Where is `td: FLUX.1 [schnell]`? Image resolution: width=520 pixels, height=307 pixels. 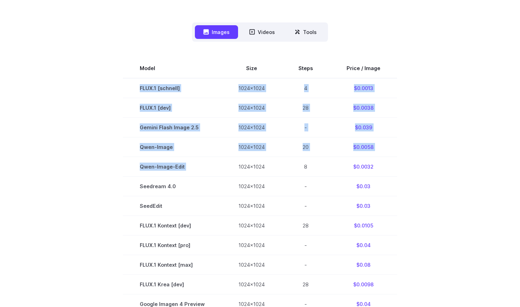
td: FLUX.1 [schnell] is located at coordinates (172, 88).